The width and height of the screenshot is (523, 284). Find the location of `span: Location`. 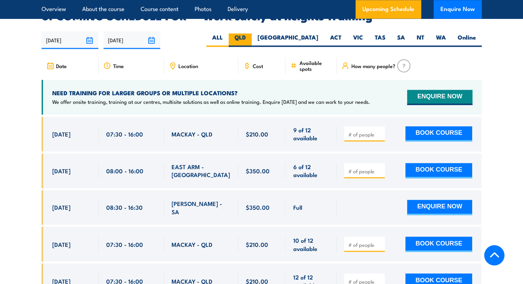

span: Location is located at coordinates (188, 66).